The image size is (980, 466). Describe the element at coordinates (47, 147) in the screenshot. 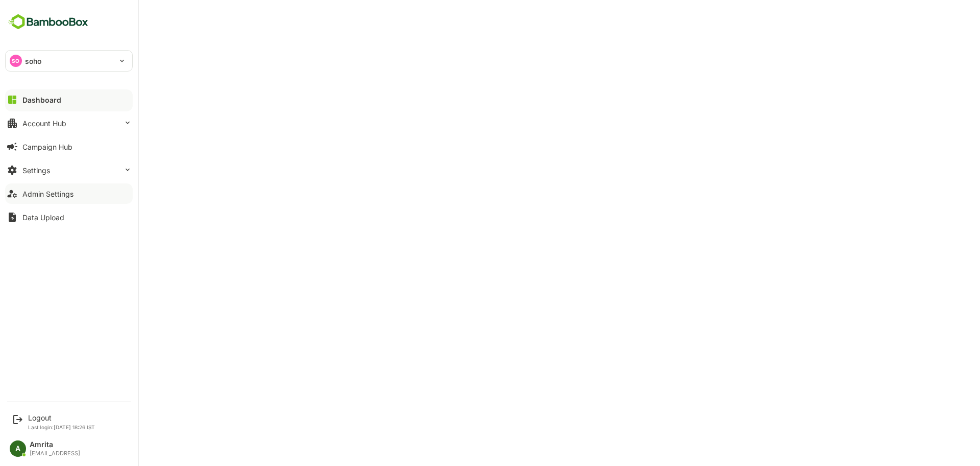

I see `div: Campaign Hub` at that location.